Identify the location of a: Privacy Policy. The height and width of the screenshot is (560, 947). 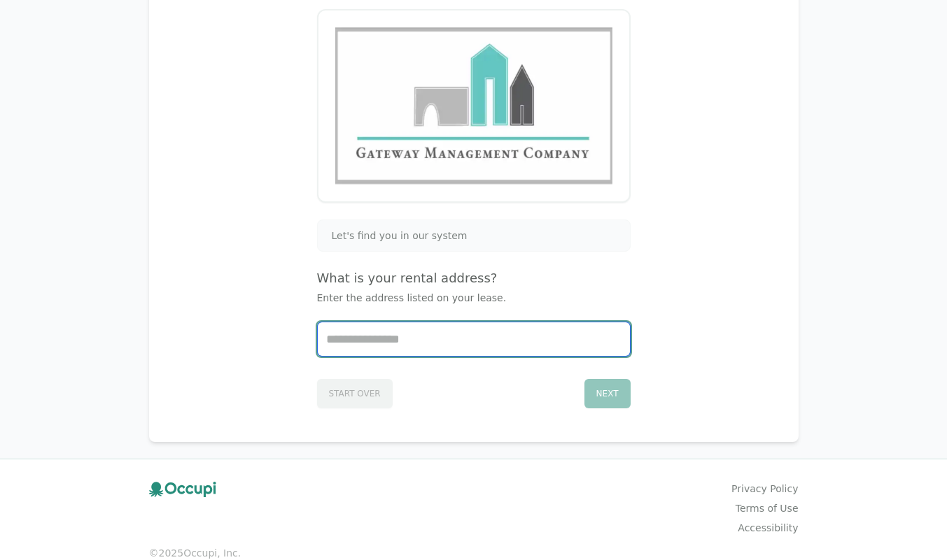
(765, 489).